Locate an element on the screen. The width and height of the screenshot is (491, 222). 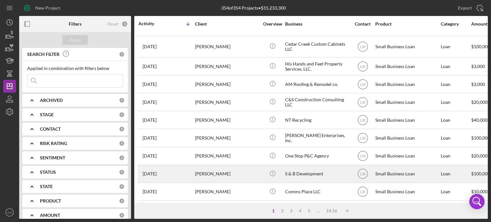
div: Overview is located at coordinates (273, 24).